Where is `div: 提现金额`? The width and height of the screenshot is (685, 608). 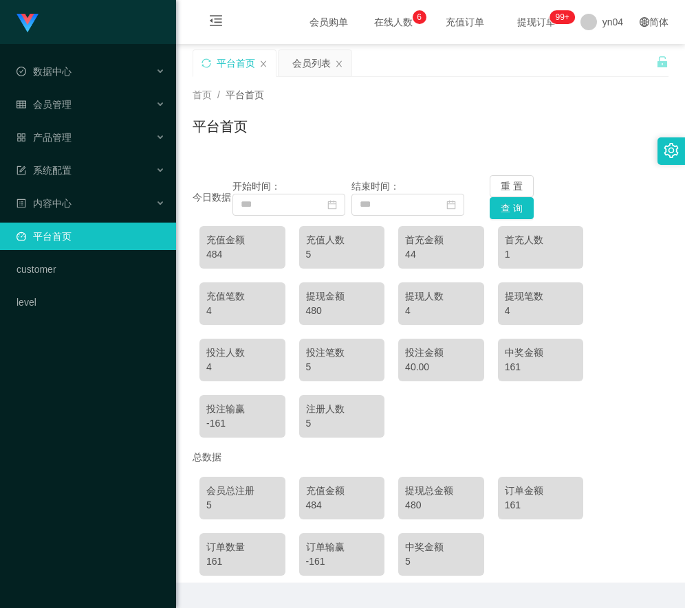
div: 提现金额 is located at coordinates (342, 296).